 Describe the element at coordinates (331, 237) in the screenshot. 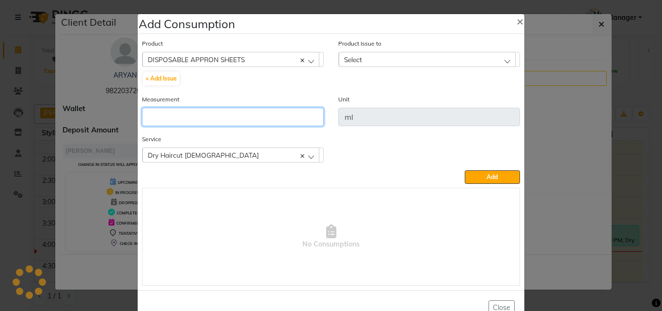

I see `span: No Consumptions` at that location.